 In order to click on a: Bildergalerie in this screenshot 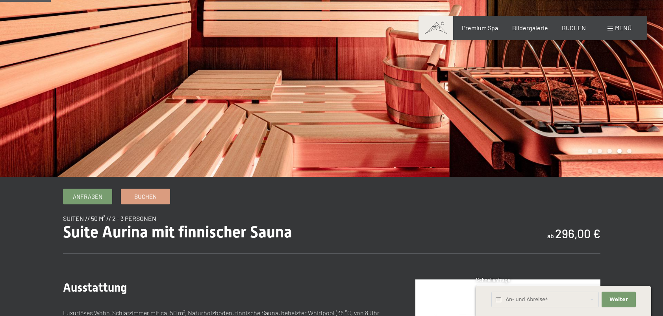, I will do `click(530, 28)`.